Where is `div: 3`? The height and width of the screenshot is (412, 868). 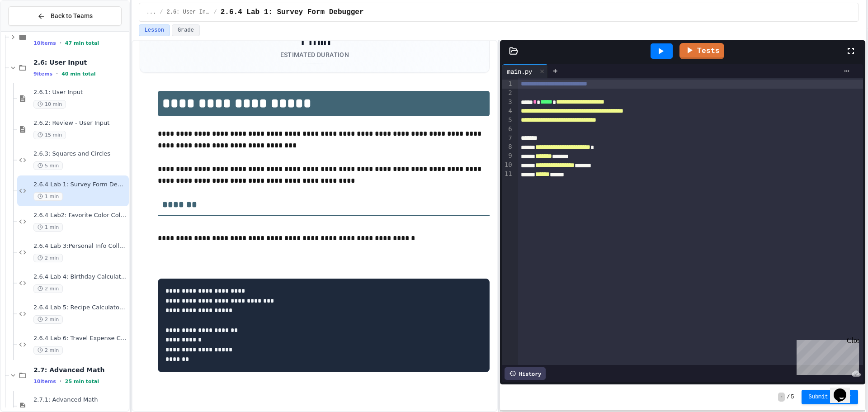 div: 3 is located at coordinates (508, 102).